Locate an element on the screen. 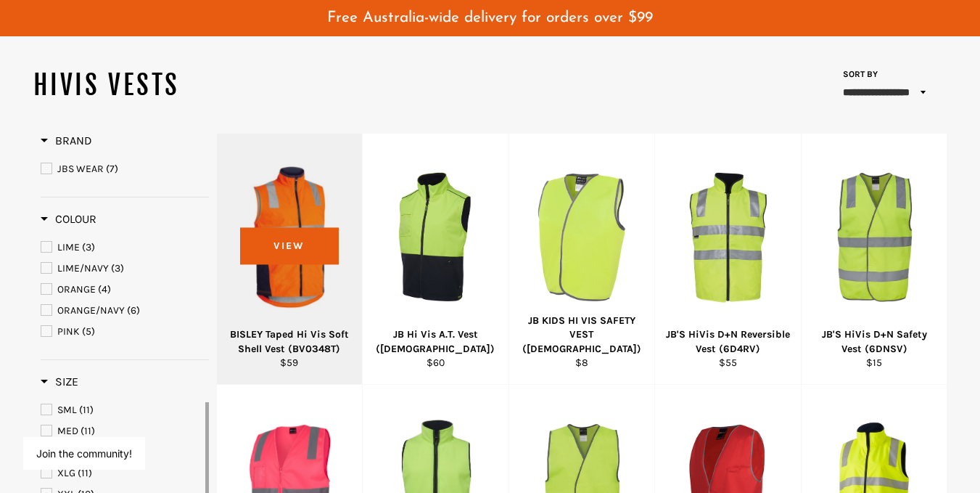  div: $15 is located at coordinates (874, 362).